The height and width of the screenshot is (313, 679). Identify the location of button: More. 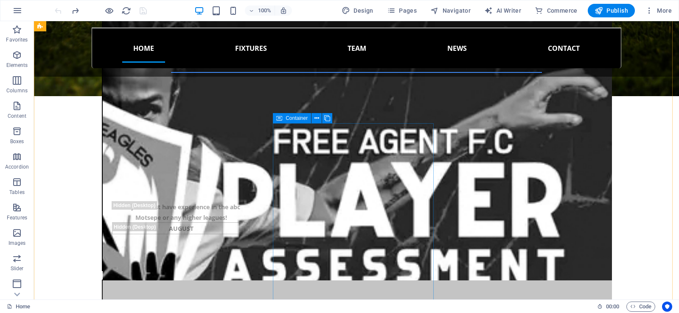
(658, 11).